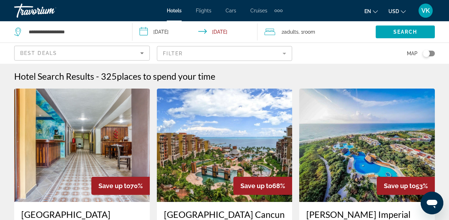 The image size is (449, 220). Describe the element at coordinates (195, 32) in the screenshot. I see `button: Check-in date: Oct 12, 2025 Check-out date: Oct 19, 2025` at that location.